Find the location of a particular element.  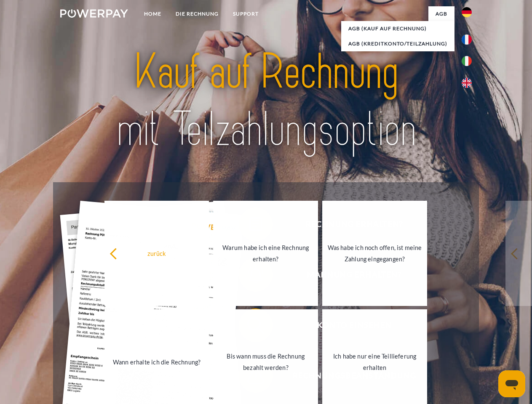

div: Warum habe ich eine Rechnung erhalten? is located at coordinates (265, 253).